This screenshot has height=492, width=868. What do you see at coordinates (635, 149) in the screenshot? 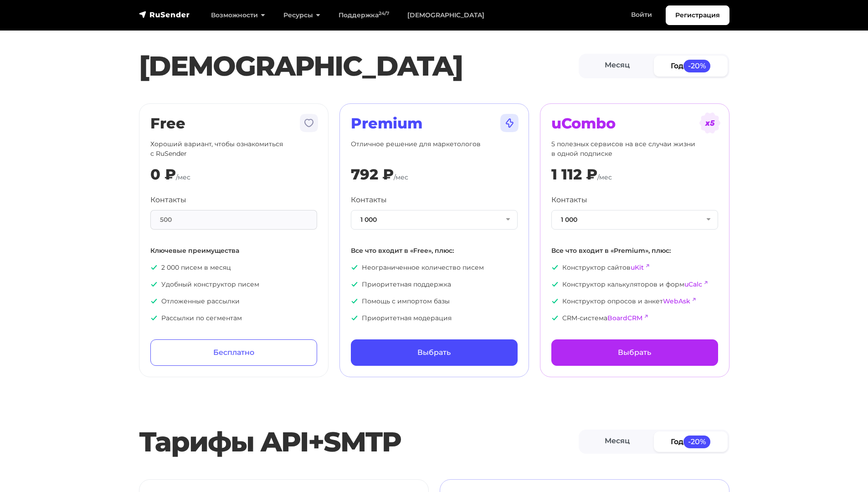
I see `p: 5 полезных сервисов на все случаи жизни в одной подписке` at bounding box center [635, 149].